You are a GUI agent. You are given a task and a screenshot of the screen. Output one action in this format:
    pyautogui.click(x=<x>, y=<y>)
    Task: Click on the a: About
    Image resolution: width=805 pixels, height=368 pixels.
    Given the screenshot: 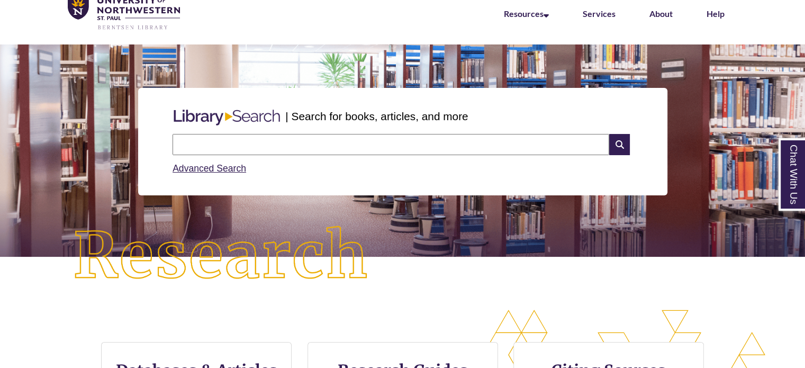 What is the action you would take?
    pyautogui.click(x=661, y=13)
    